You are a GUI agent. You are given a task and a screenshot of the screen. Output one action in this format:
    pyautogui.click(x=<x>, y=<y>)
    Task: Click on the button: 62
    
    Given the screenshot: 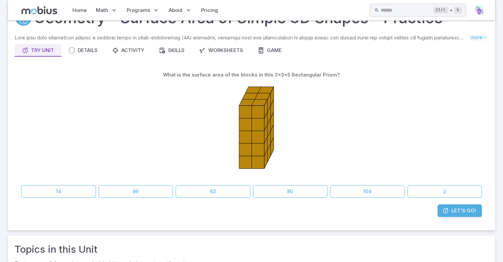 What is the action you would take?
    pyautogui.click(x=213, y=191)
    